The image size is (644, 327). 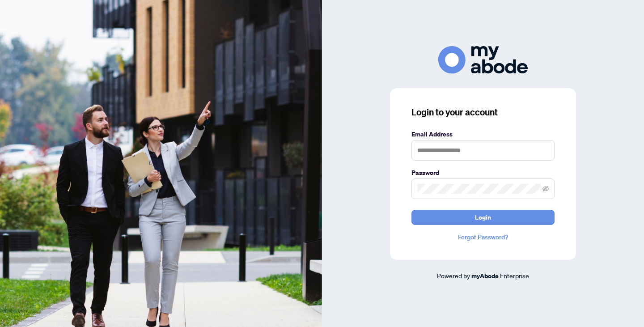 I want to click on span: eye-invisible, so click(x=546, y=189).